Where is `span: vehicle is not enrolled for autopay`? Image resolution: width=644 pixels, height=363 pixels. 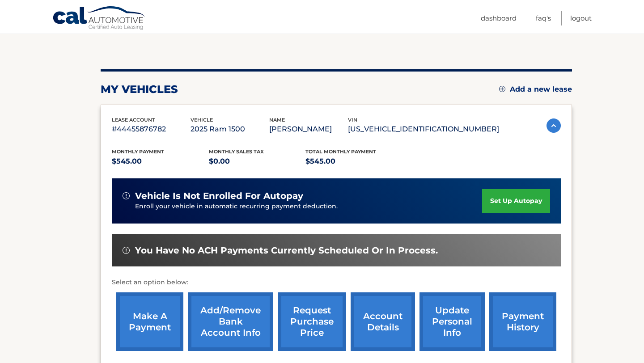 span: vehicle is not enrolled for autopay is located at coordinates (219, 196).